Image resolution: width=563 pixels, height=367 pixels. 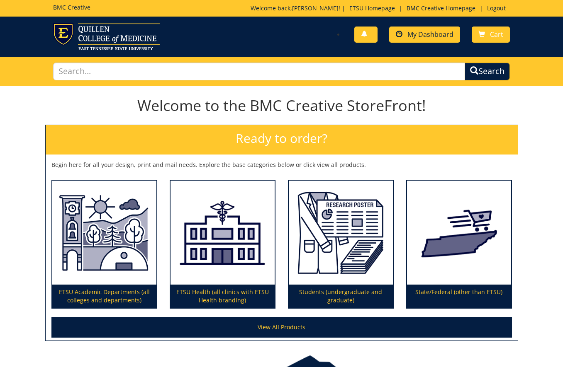 I want to click on a: My Dashboard, so click(x=424, y=34).